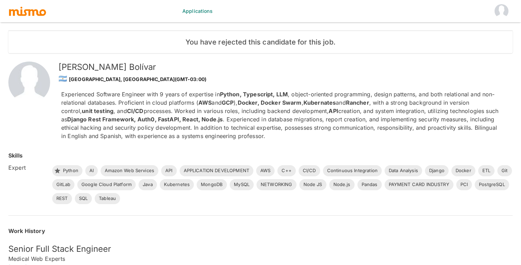  I want to click on span: CI/CD, so click(310, 171).